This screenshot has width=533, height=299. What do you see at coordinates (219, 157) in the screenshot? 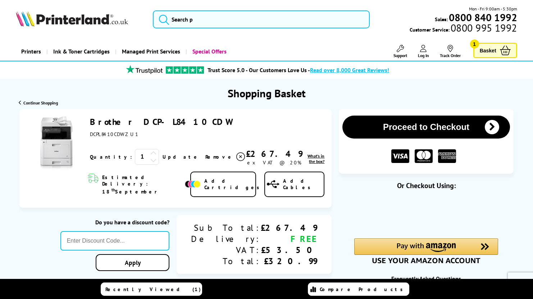
I see `span: Remove` at bounding box center [219, 157].